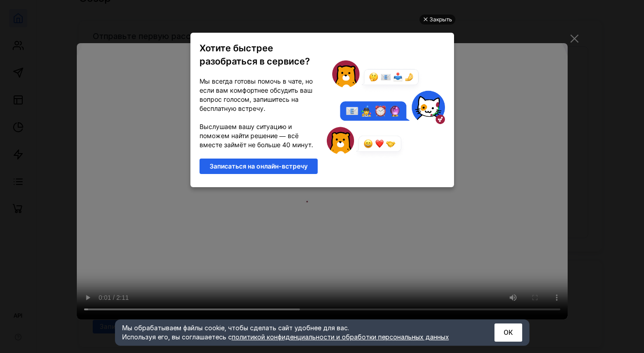 The width and height of the screenshot is (644, 353). Describe the element at coordinates (259, 166) in the screenshot. I see `a: Записаться на онлайн-встречу` at that location.